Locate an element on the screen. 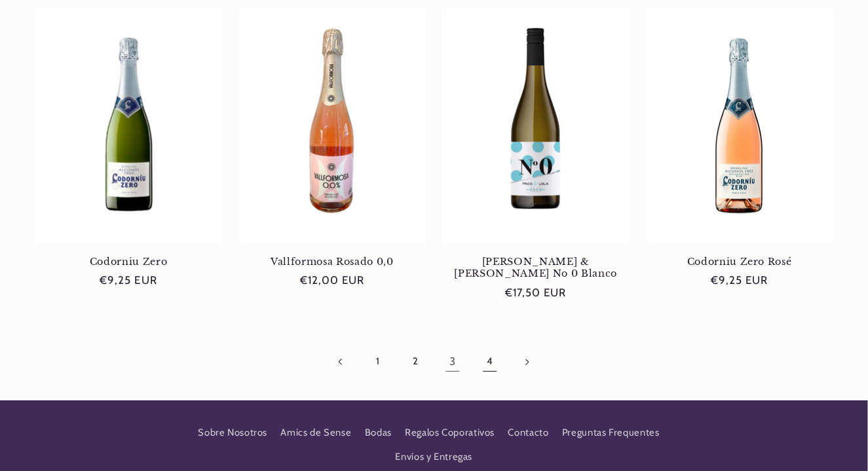 This screenshot has width=868, height=471. a: Página siguiente is located at coordinates (527, 362).